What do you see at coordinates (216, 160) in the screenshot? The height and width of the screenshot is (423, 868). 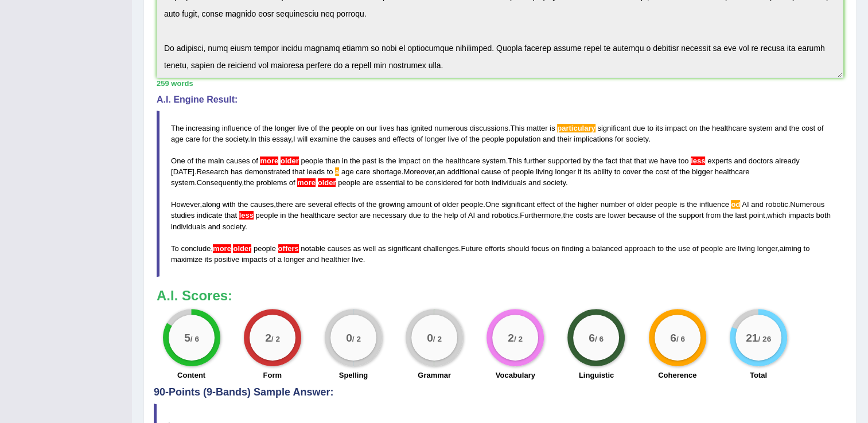 I see `span: main` at bounding box center [216, 160].